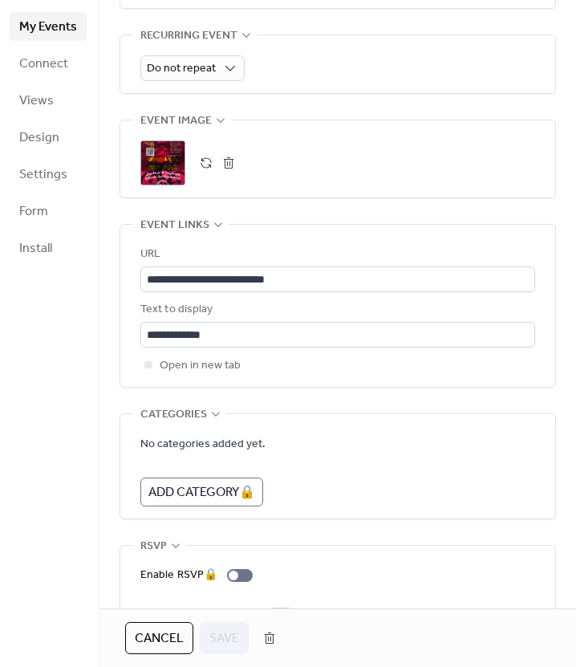 Image resolution: width=576 pixels, height=667 pixels. Describe the element at coordinates (48, 63) in the screenshot. I see `a: Connect` at that location.